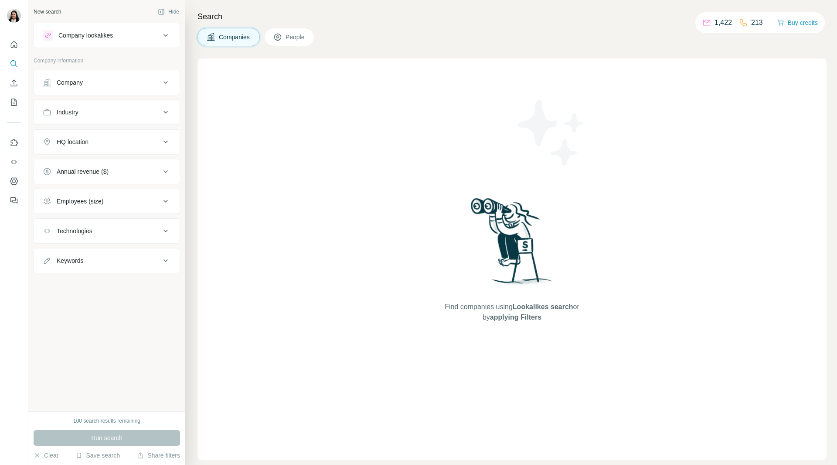  I want to click on div: New search, so click(47, 12).